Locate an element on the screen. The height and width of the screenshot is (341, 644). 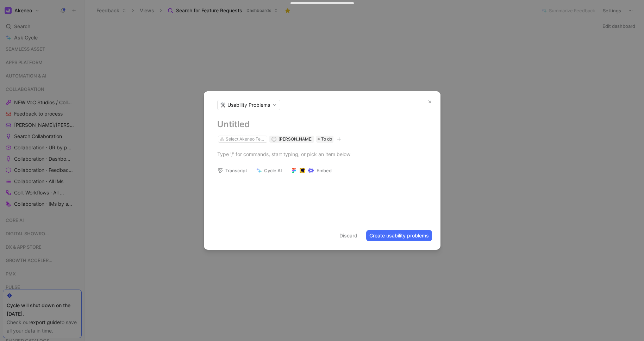
button: Discard is located at coordinates (348, 236).